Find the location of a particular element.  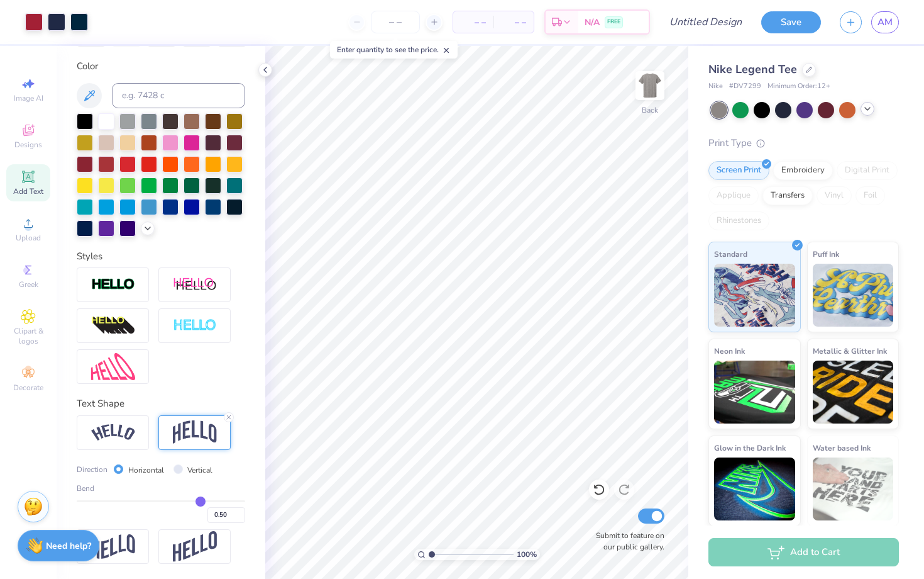

img: Negative Space is located at coordinates (195, 325).